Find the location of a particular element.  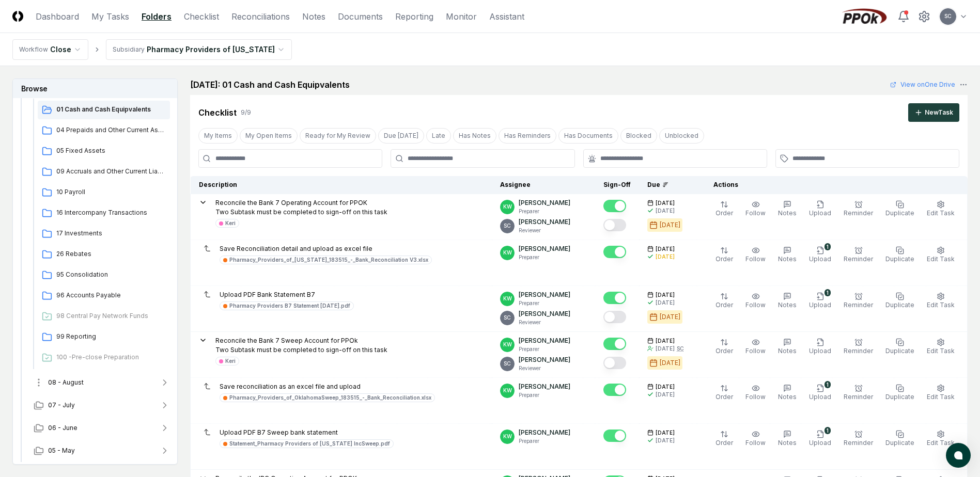

button: 08 - August is located at coordinates (102, 383).